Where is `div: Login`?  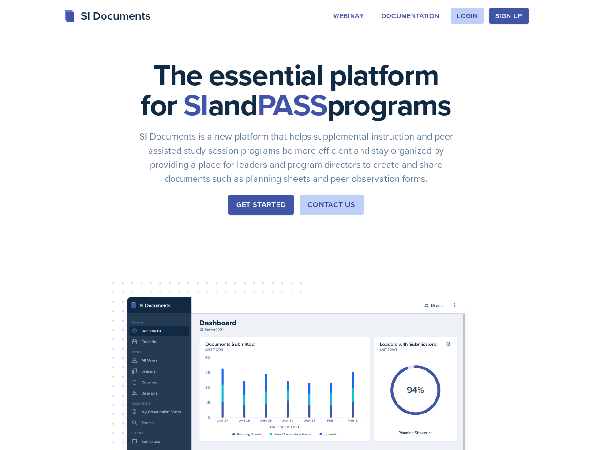 div: Login is located at coordinates (468, 16).